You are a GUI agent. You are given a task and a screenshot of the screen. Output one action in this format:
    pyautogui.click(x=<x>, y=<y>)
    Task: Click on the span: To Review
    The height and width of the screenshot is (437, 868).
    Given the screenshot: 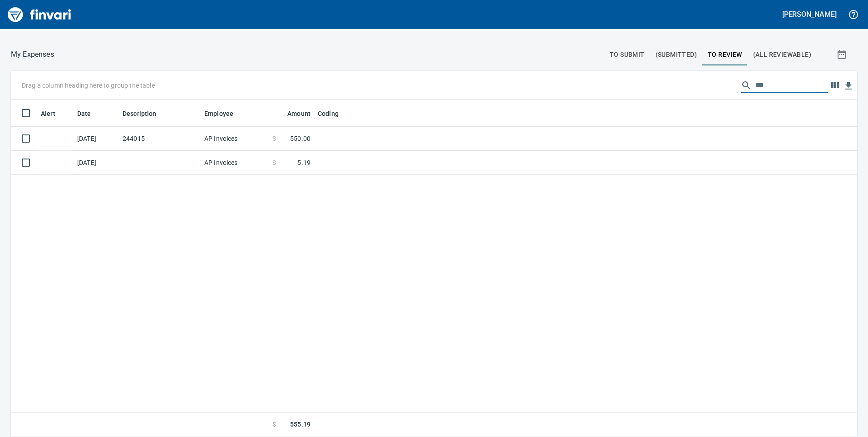 What is the action you would take?
    pyautogui.click(x=725, y=55)
    